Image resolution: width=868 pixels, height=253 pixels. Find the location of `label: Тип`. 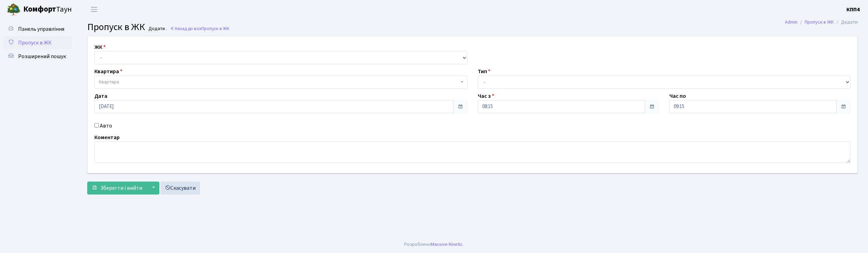

label: Тип is located at coordinates (484, 71).